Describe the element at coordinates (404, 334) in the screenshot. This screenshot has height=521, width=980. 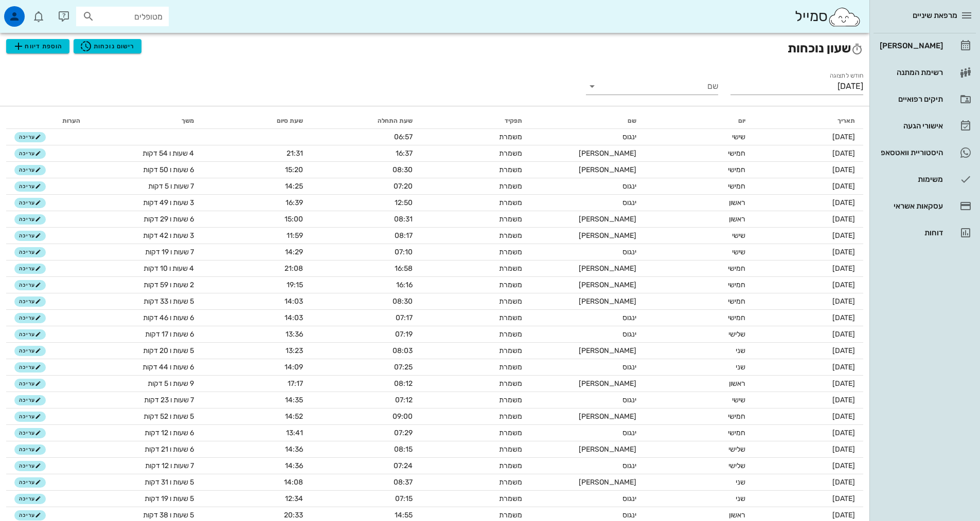
I see `span: 07:19` at that location.